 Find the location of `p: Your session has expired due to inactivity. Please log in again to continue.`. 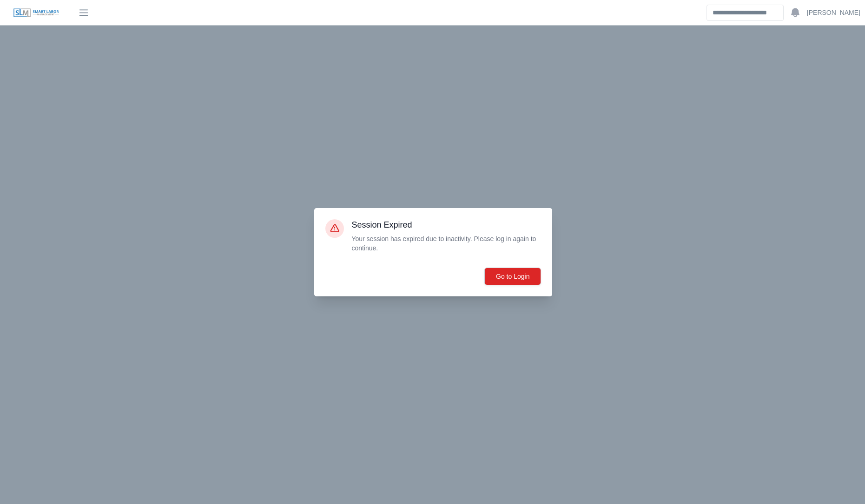

p: Your session has expired due to inactivity. Please log in again to continue. is located at coordinates (446, 243).